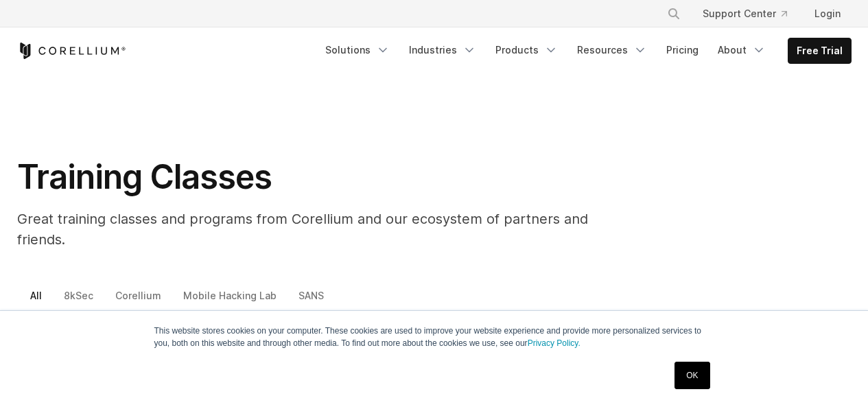  Describe the element at coordinates (358, 50) in the screenshot. I see `a: Solutions` at that location.